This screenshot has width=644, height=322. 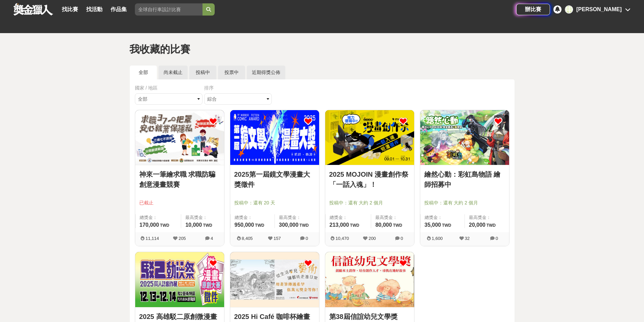 What do you see at coordinates (179, 179) in the screenshot?
I see `a: 神來一筆繪求職 求職防騙創意漫畫競賽` at bounding box center [179, 179].